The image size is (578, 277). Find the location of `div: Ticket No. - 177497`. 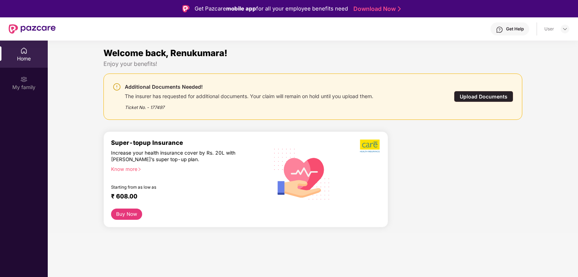

div: Ticket No. - 177497 is located at coordinates (249, 105).